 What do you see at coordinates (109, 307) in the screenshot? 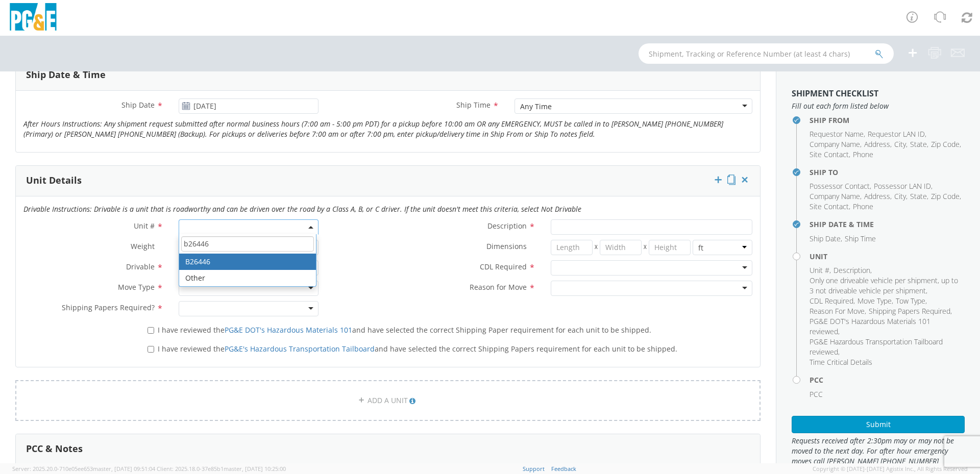
I see `span: Shipping Papers Required?` at bounding box center [109, 307].